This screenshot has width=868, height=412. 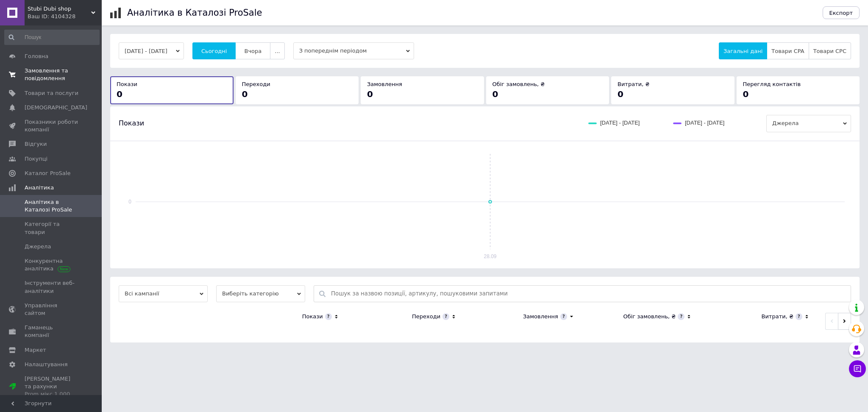 I want to click on span: Гаманець компанії, so click(x=51, y=332).